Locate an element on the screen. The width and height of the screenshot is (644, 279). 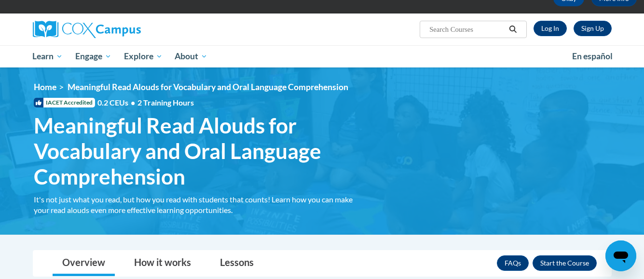
a: Overview is located at coordinates (84, 263).